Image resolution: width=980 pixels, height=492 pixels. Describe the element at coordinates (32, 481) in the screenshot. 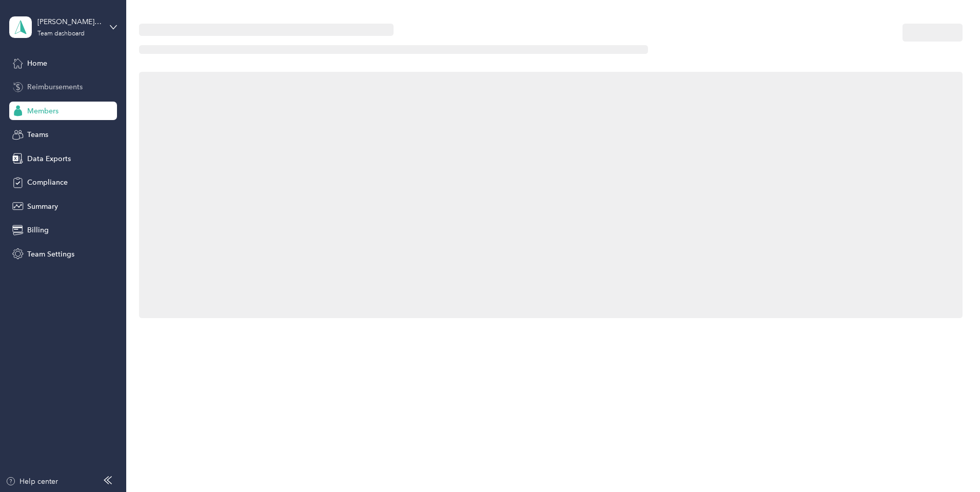

I see `div: Help center` at that location.